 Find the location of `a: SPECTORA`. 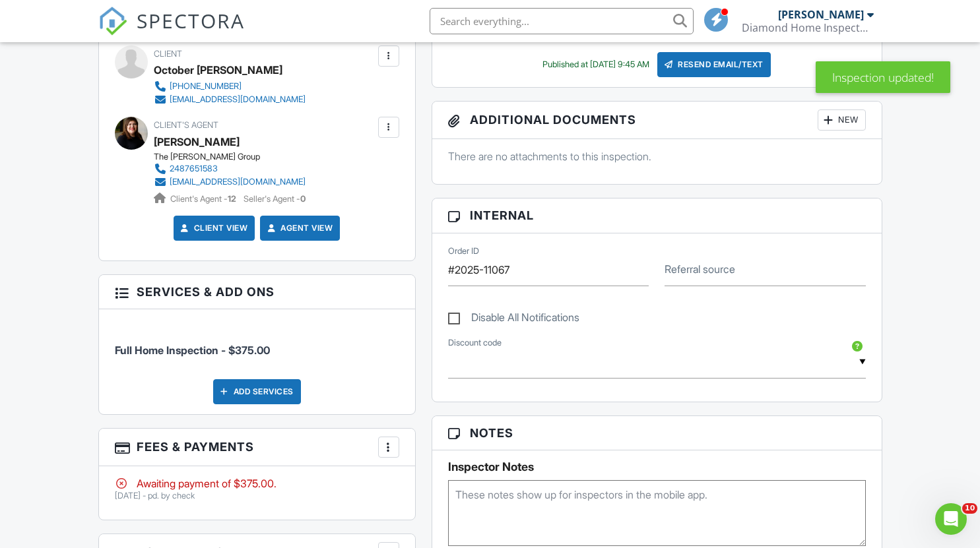

a: SPECTORA is located at coordinates (172, 32).